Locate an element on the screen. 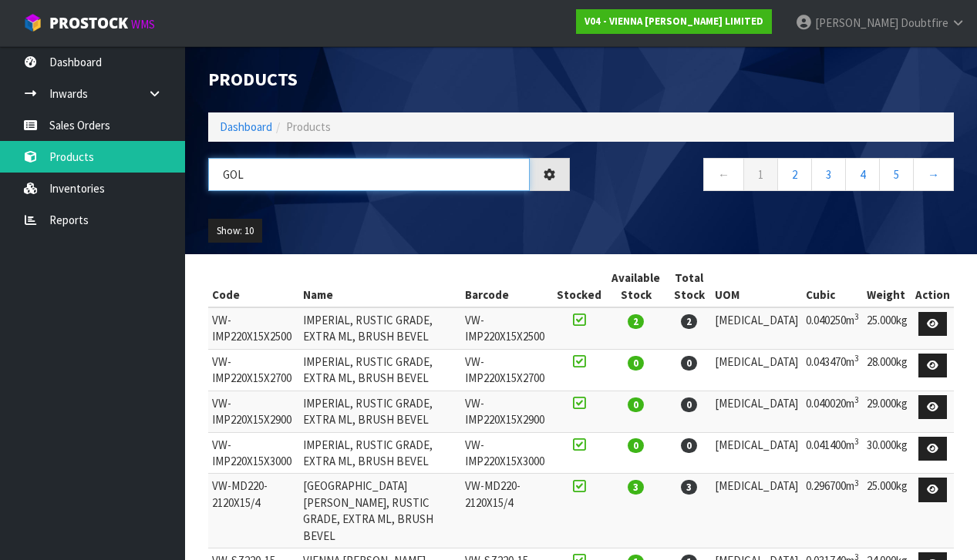  th: Total Stock is located at coordinates (689, 287).